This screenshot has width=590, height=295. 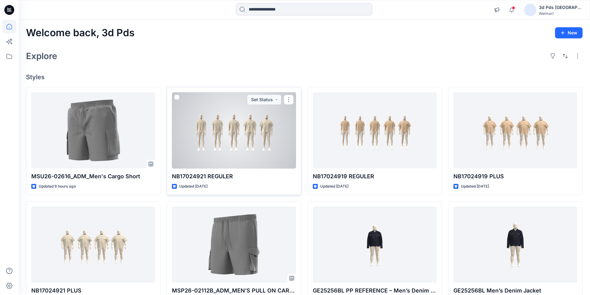 I want to click on a: GE25256BL PP REFERENCE – Men’s Denim Jacket, so click(x=375, y=245).